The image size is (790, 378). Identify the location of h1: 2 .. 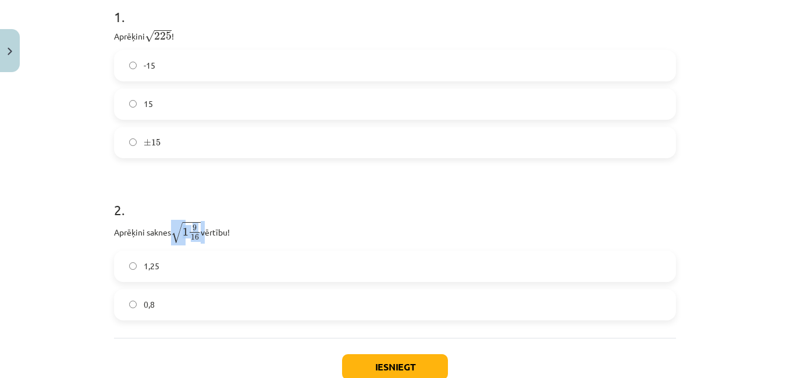
(395, 200).